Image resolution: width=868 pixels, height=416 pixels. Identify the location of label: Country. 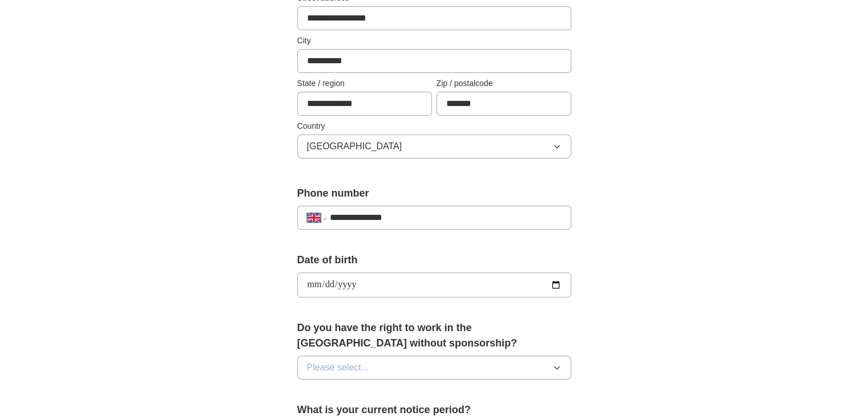
(434, 126).